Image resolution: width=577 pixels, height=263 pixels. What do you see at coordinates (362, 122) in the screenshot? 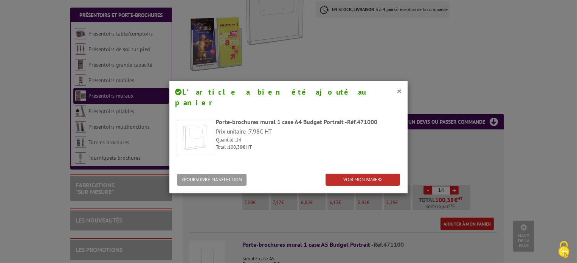
I see `span: Réf.471000` at bounding box center [362, 122].